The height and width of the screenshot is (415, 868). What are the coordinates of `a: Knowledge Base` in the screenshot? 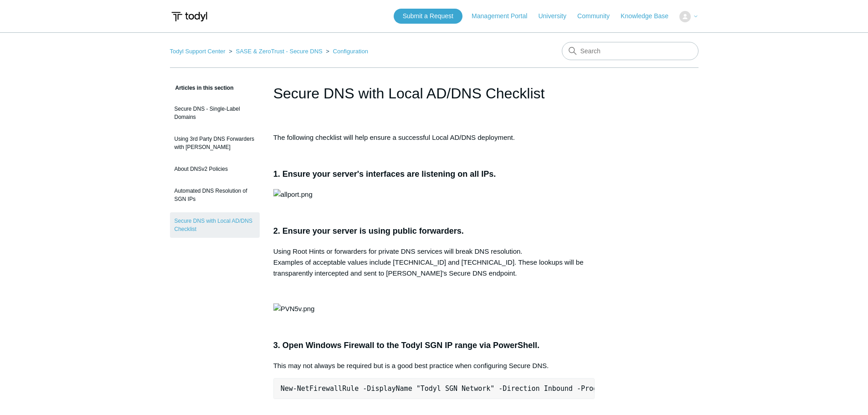 It's located at (649, 16).